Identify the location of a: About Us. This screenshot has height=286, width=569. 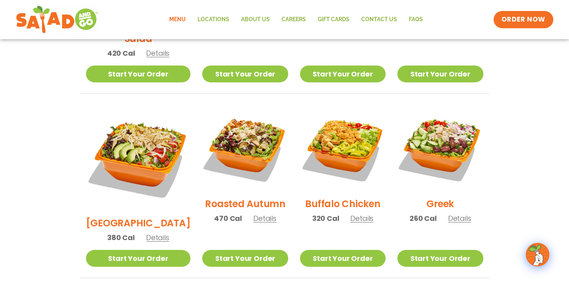
(255, 20).